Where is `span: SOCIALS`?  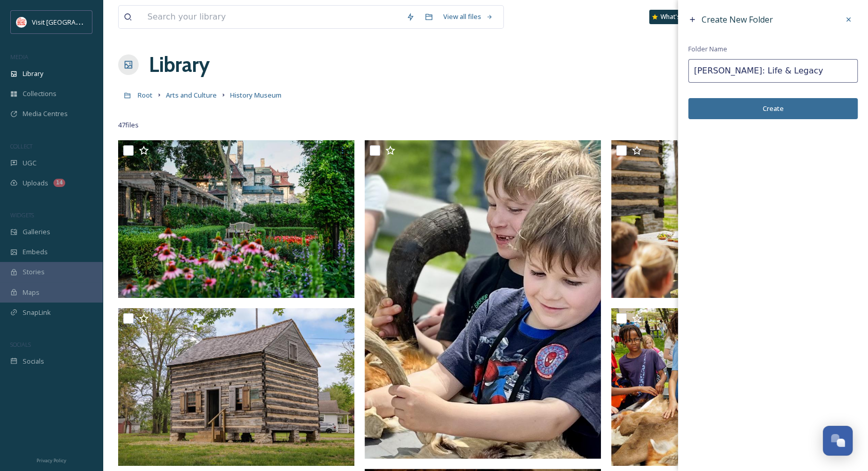 span: SOCIALS is located at coordinates (21, 344).